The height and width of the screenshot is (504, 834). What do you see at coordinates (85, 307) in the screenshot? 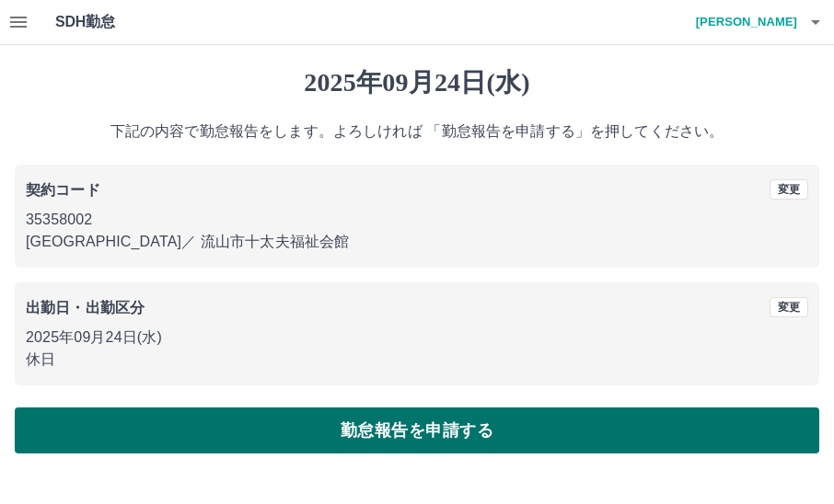
I see `b: 出勤日・出勤区分` at bounding box center [85, 307].